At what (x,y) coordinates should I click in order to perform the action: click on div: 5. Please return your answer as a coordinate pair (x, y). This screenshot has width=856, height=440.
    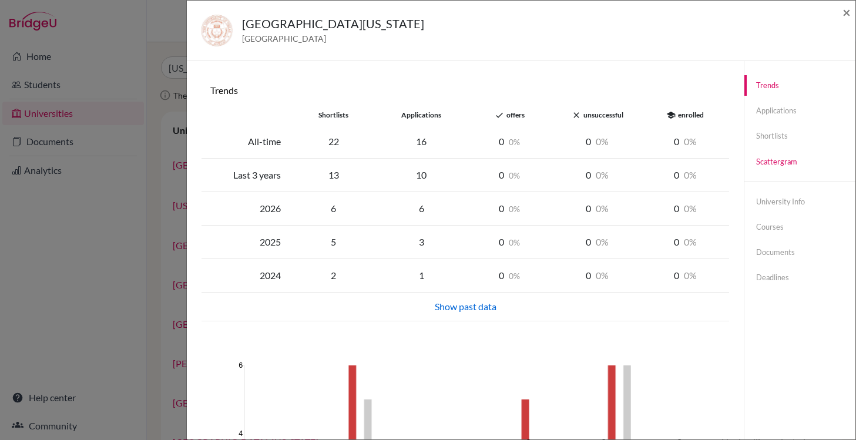
    Looking at the image, I should click on (334, 242).